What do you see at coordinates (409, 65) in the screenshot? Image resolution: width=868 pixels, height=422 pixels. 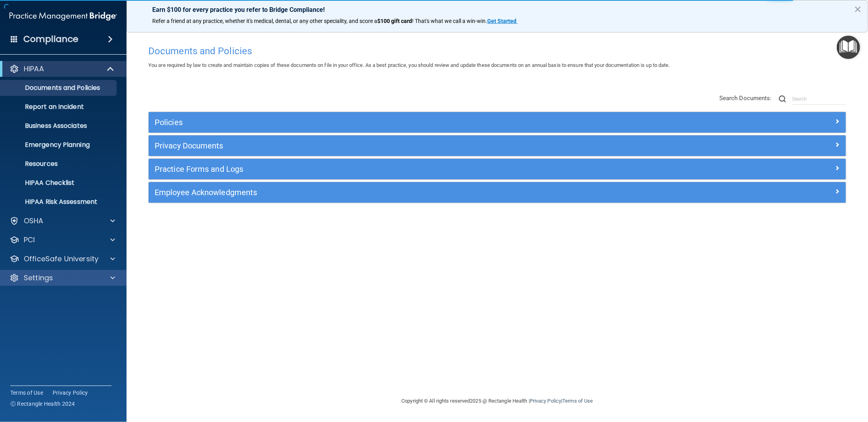 I see `span: You are required by law to create and maintain copies of these documents on file in your office. ...` at bounding box center [409, 65].